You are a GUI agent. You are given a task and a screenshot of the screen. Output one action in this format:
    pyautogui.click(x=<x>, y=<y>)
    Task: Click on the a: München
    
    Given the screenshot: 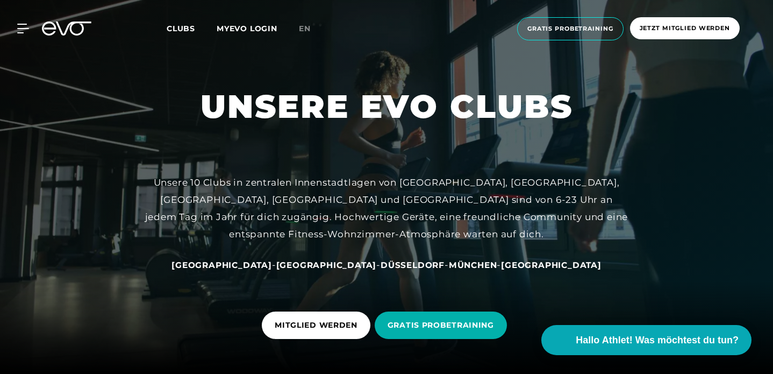 What is the action you would take?
    pyautogui.click(x=473, y=265)
    